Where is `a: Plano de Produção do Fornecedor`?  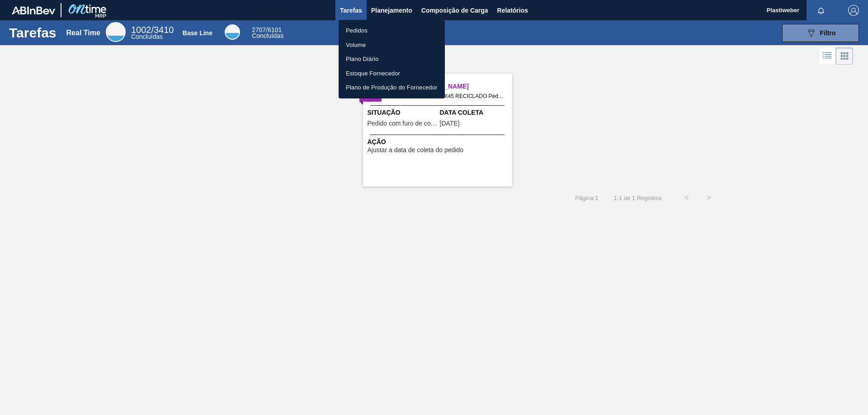
a: Plano de Produção do Fornecedor is located at coordinates (391, 88).